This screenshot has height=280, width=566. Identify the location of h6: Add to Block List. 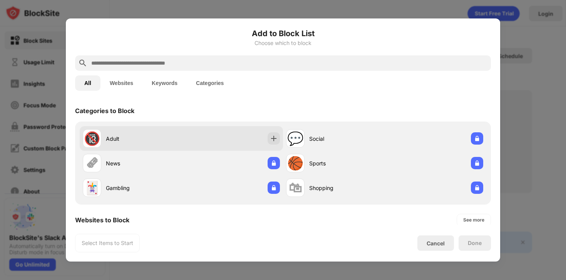
(283, 34).